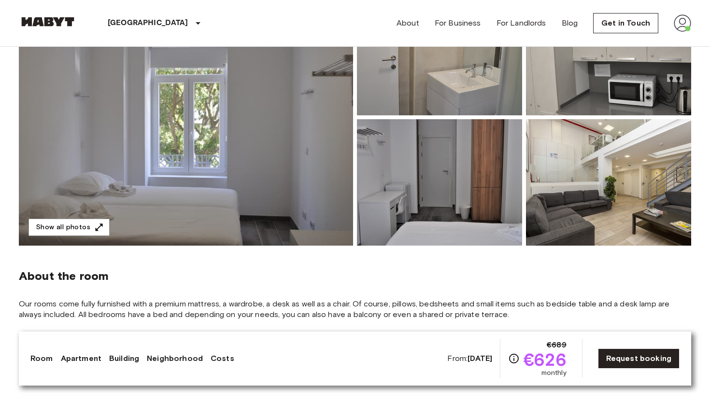  I want to click on span: €626, so click(545, 360).